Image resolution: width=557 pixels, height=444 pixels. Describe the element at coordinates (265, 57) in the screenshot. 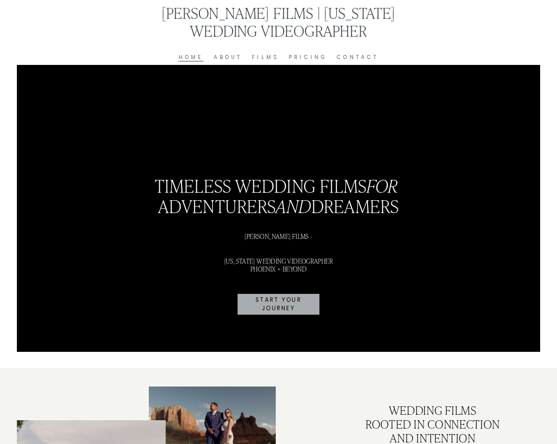

I see `a: Films` at that location.